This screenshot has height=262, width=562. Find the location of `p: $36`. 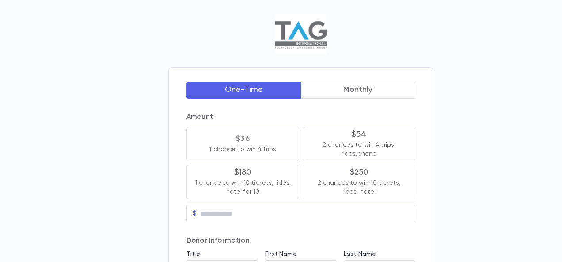

p: $36 is located at coordinates (242, 139).